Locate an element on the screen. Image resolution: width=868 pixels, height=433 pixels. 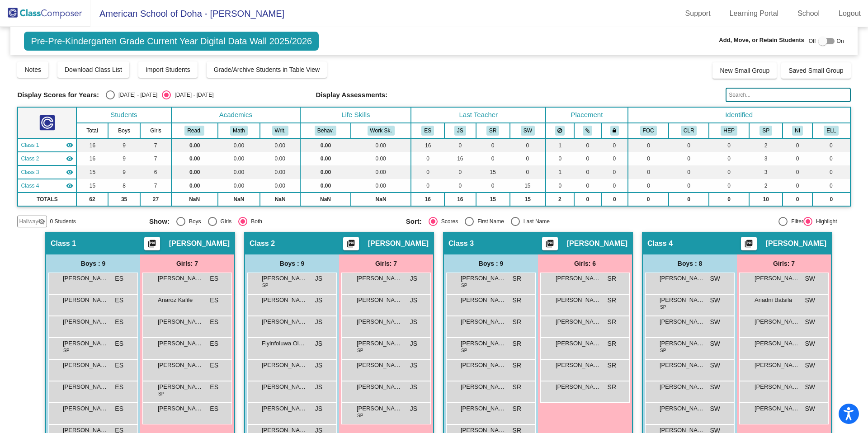
td: 16 is located at coordinates (428, 199).